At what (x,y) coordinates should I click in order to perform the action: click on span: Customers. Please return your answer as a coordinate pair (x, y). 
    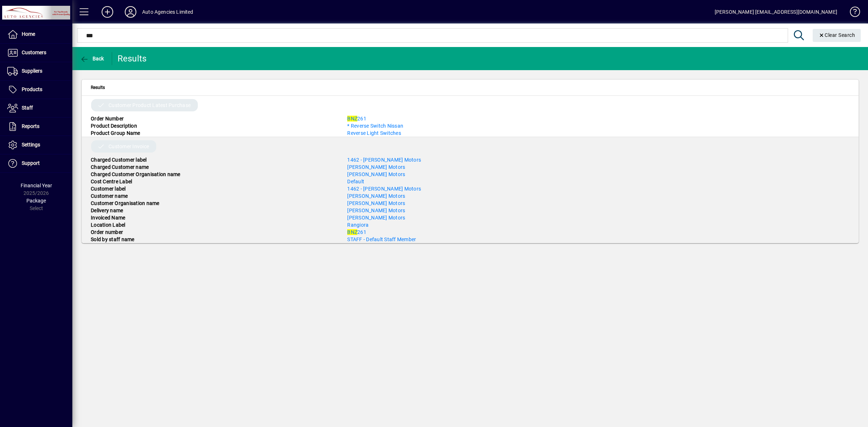
    Looking at the image, I should click on (34, 52).